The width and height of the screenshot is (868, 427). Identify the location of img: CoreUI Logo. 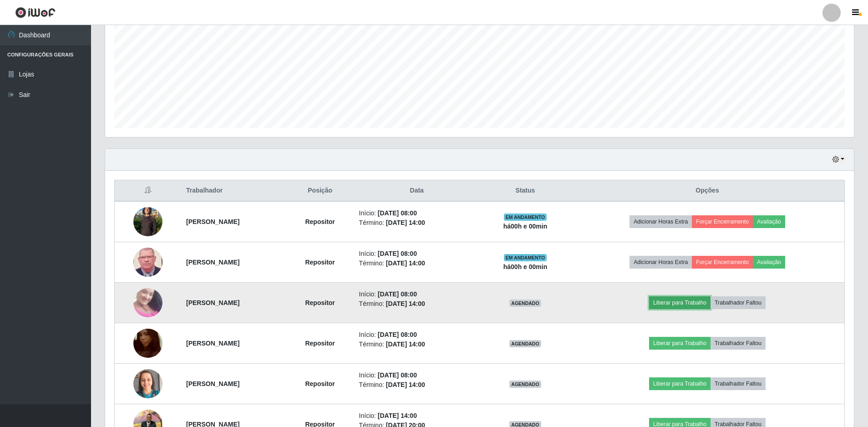
(35, 12).